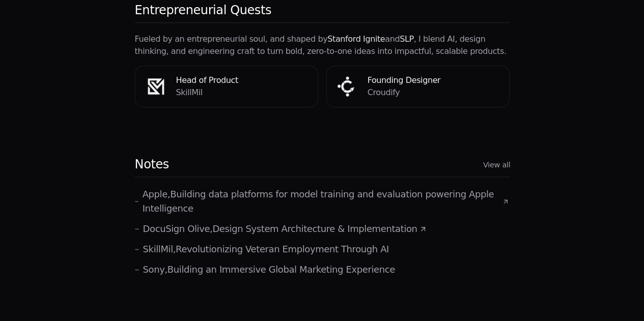 The image size is (644, 321). What do you see at coordinates (434, 80) in the screenshot?
I see `h4: Founding Designer` at bounding box center [434, 80].